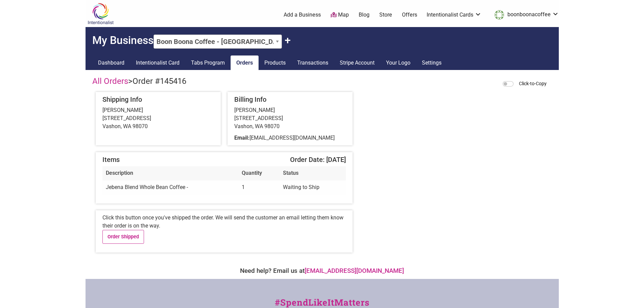  What do you see at coordinates (290, 100) in the screenshot?
I see `h5: Billing Info` at bounding box center [290, 100].